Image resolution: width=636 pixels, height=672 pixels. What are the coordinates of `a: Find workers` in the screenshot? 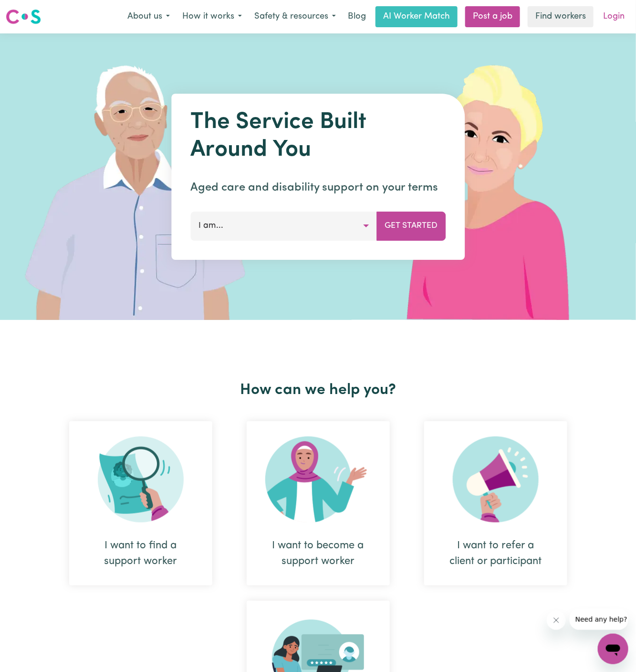 It's located at (560, 16).